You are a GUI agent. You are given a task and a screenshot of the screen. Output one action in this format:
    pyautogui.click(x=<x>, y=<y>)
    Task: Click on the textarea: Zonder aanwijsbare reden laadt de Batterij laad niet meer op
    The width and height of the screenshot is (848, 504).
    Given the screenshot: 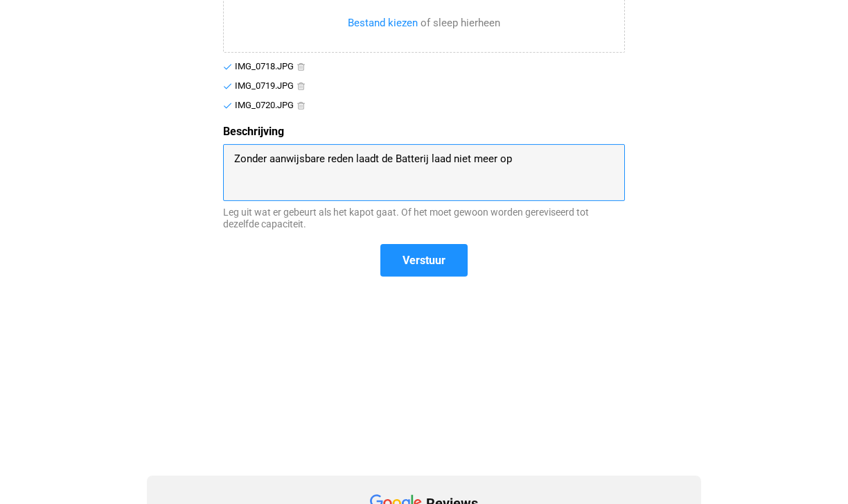 What is the action you would take?
    pyautogui.click(x=424, y=173)
    